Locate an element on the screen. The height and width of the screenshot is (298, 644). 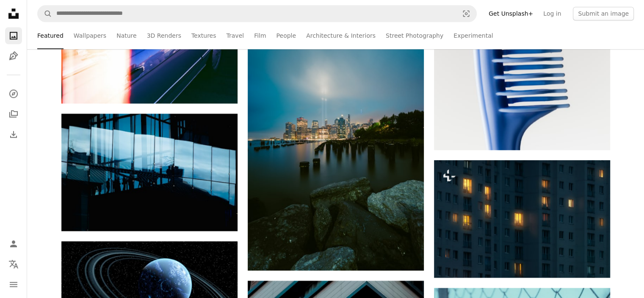
a: Film is located at coordinates (260, 36).